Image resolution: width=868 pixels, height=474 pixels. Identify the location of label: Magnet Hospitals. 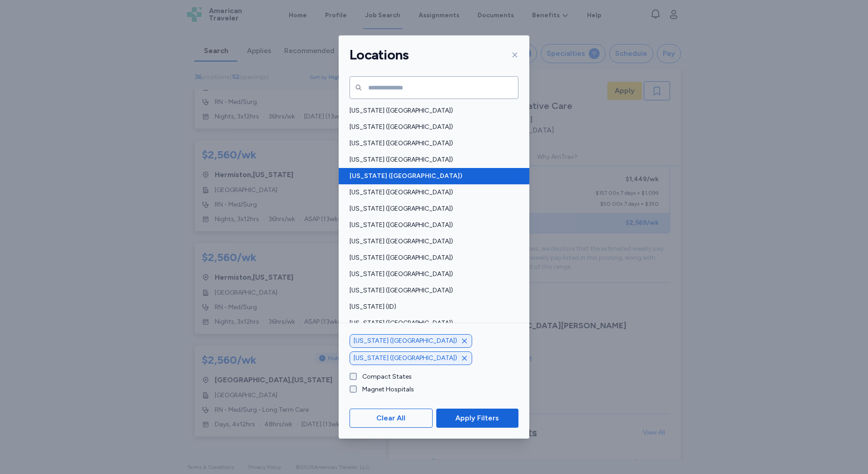
(385, 390).